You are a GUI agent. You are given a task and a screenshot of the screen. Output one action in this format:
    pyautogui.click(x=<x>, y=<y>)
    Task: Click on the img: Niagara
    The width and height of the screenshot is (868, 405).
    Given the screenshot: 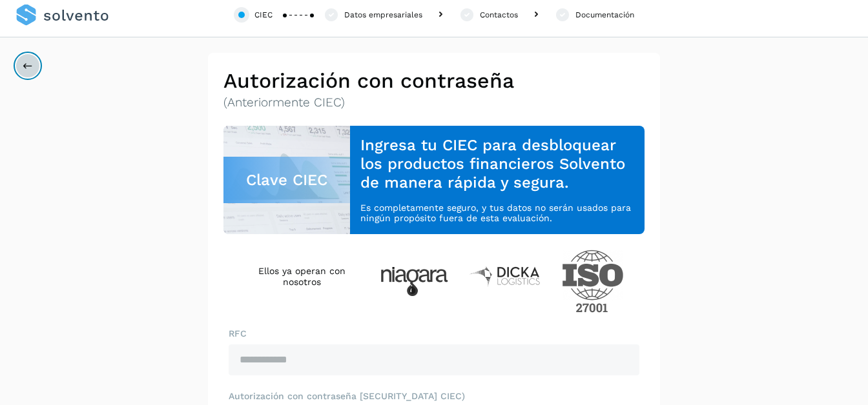 What is the action you would take?
    pyautogui.click(x=414, y=281)
    